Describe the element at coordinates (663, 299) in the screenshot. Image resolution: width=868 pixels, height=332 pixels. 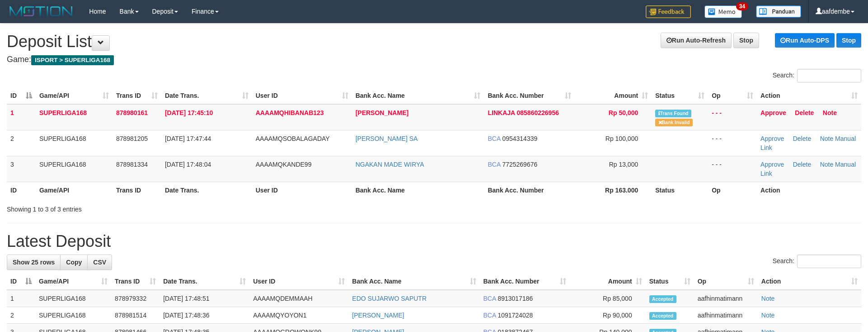
I see `span: Accepted` at that location.